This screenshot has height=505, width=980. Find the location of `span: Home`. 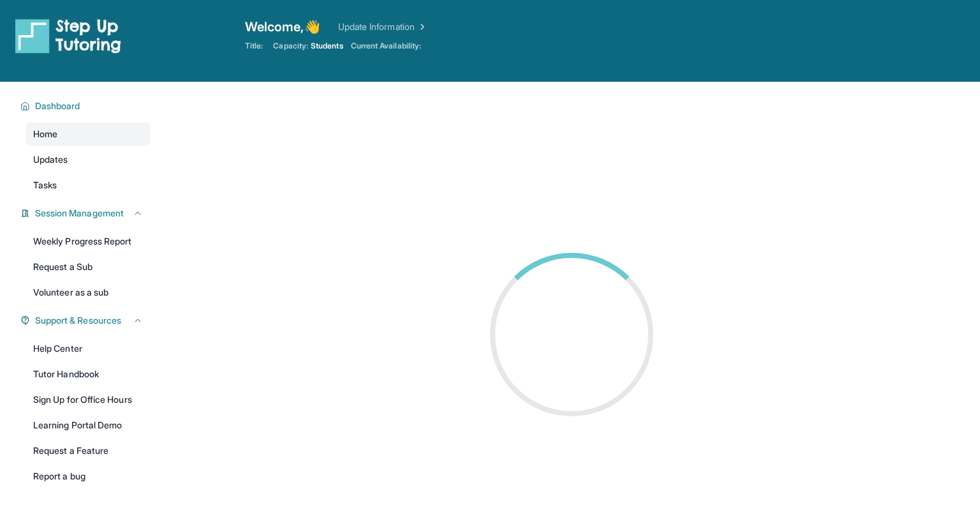

span: Home is located at coordinates (45, 134).